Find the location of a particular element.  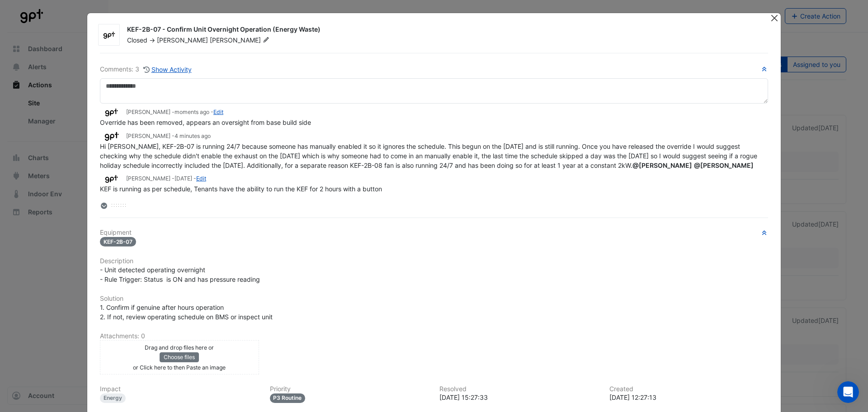

span: KEF is running as per schedule, Tenants have the ability to run the KEF for 2 hours with a button is located at coordinates (241, 189).